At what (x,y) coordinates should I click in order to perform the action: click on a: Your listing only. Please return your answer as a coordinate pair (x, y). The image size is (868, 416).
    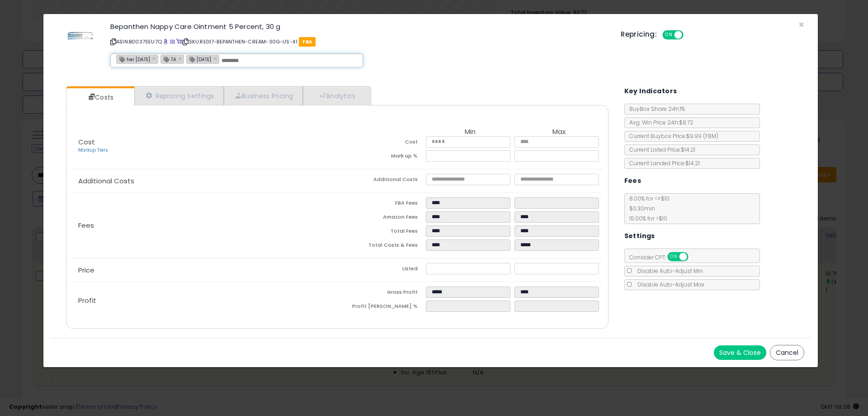
    Looking at the image, I should click on (179, 42).